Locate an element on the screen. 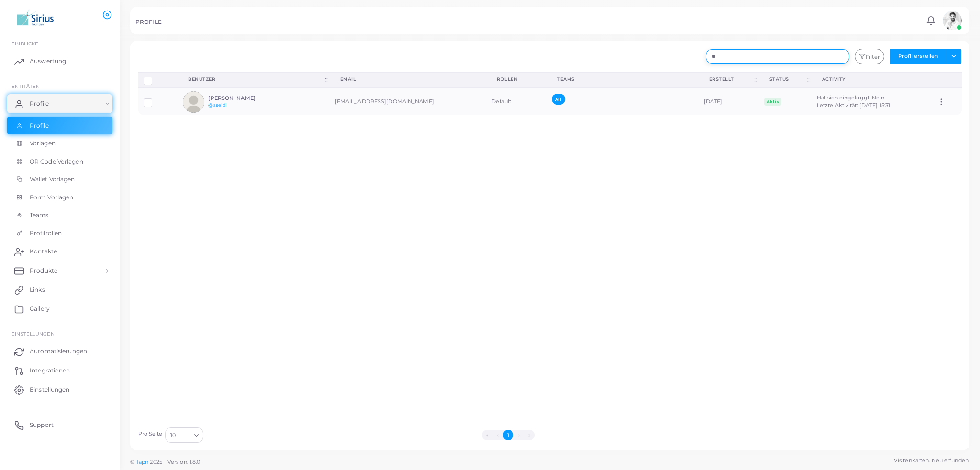  a: Einstellungen is located at coordinates (60, 390).